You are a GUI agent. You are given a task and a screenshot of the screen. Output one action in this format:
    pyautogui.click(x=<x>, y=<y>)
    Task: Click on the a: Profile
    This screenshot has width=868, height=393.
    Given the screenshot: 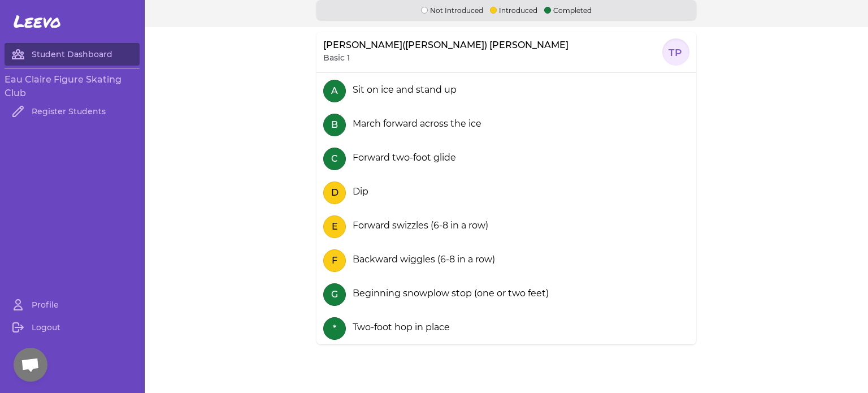 What is the action you would take?
    pyautogui.click(x=72, y=304)
    